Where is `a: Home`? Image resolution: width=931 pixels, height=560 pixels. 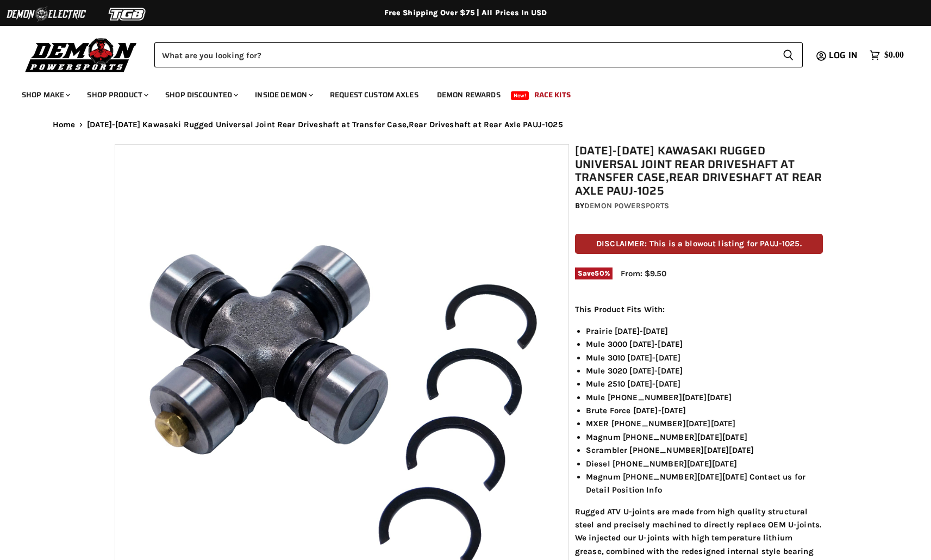
a: Home is located at coordinates (64, 124).